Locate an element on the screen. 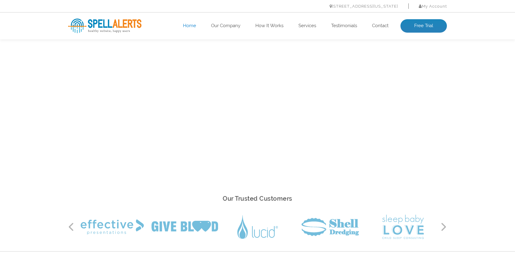 This screenshot has width=515, height=258. img: Give Blood is located at coordinates (185, 227).